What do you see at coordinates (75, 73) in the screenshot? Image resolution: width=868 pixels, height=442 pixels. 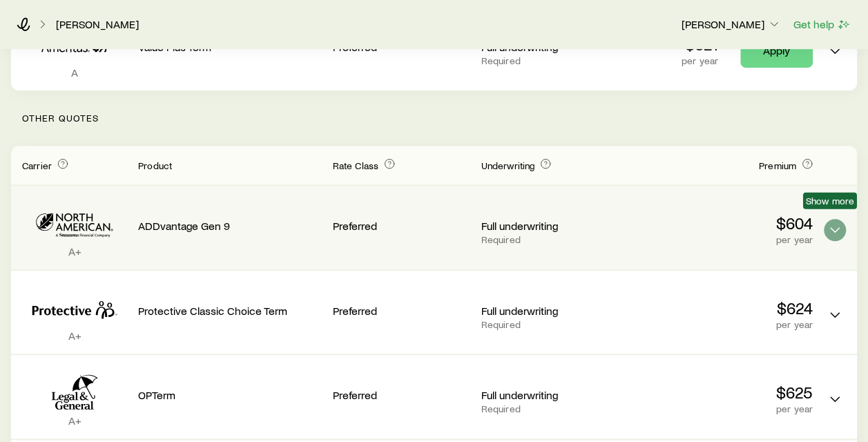 I see `p: A` at bounding box center [75, 73].